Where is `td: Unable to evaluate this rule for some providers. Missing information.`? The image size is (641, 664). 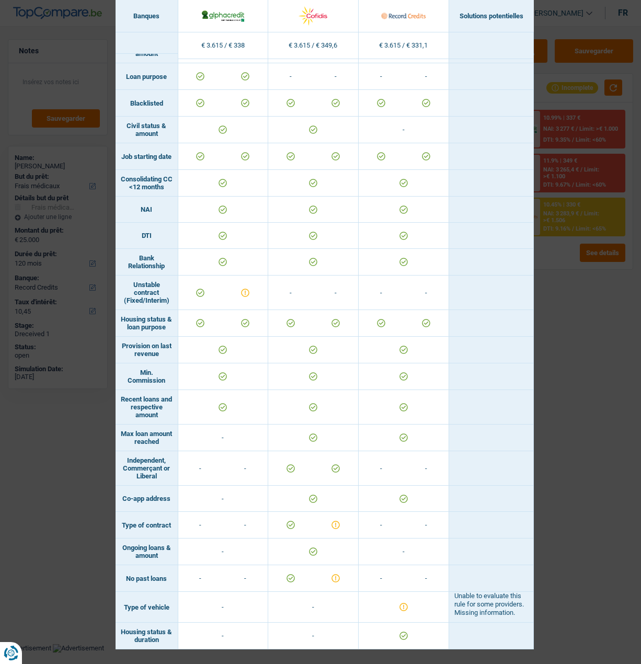 td: Unable to evaluate this rule for some providers. Missing information. is located at coordinates (492, 607).